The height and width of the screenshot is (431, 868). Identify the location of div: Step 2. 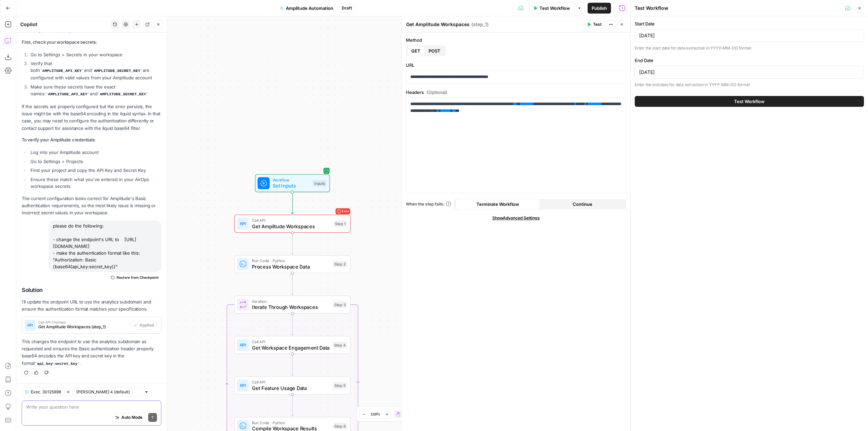
(340, 264).